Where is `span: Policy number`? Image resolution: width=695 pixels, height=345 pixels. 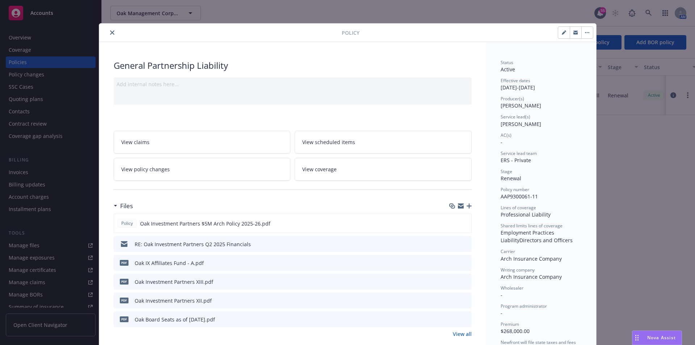
span: Policy number is located at coordinates (514, 189).